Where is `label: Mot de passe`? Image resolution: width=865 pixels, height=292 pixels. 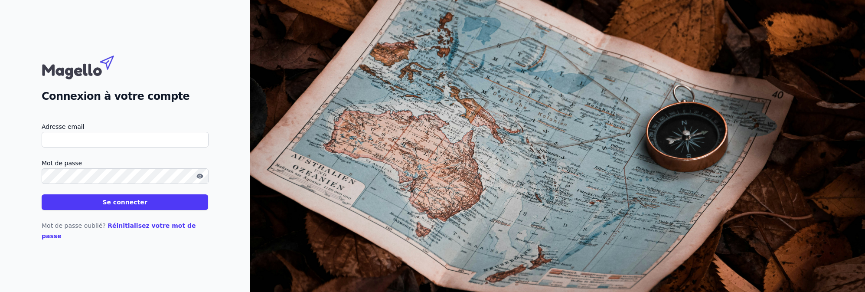 label: Mot de passe is located at coordinates (125, 163).